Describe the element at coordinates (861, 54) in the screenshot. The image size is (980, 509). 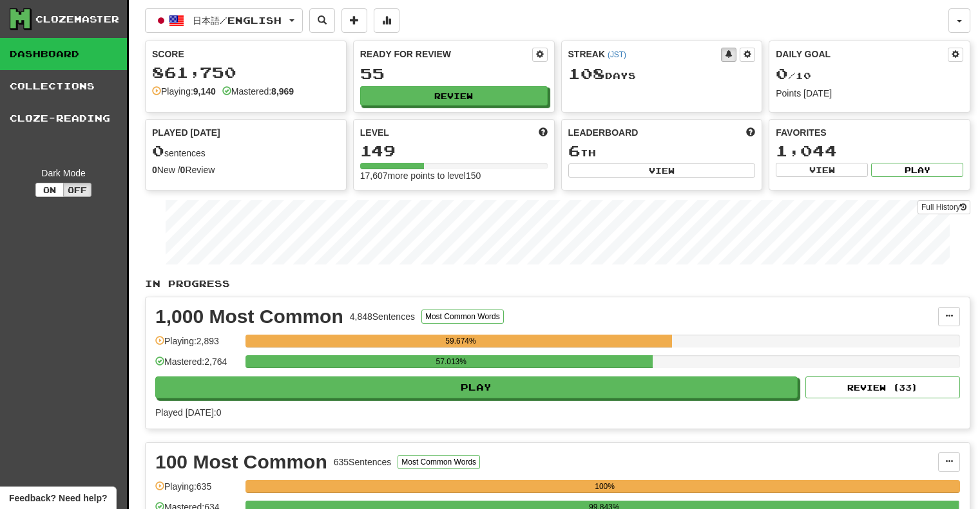
I see `div: Daily Goal` at that location.